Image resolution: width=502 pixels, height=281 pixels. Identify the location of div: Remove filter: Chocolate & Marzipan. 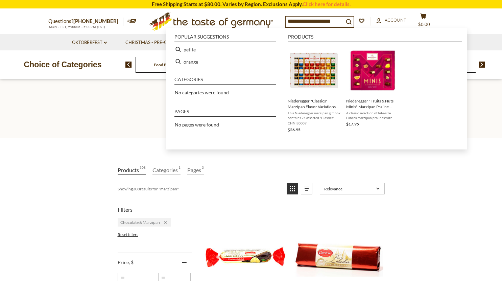
(163, 222).